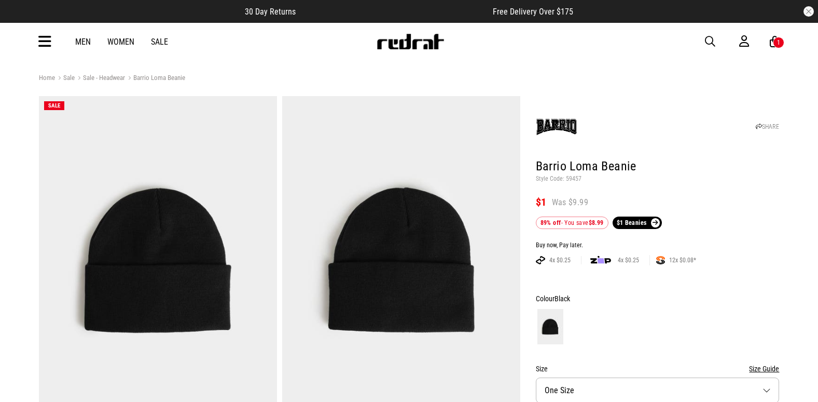 The height and width of the screenshot is (402, 818). What do you see at coordinates (658, 298) in the screenshot?
I see `div: Colour` at bounding box center [658, 298].